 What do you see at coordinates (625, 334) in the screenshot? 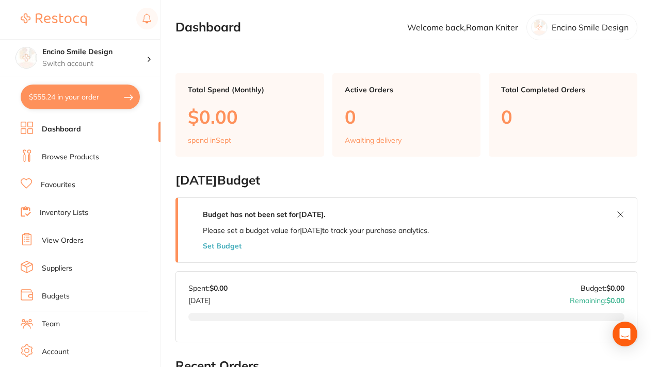
I see `div: Open Intercom Messenger` at bounding box center [625, 334].